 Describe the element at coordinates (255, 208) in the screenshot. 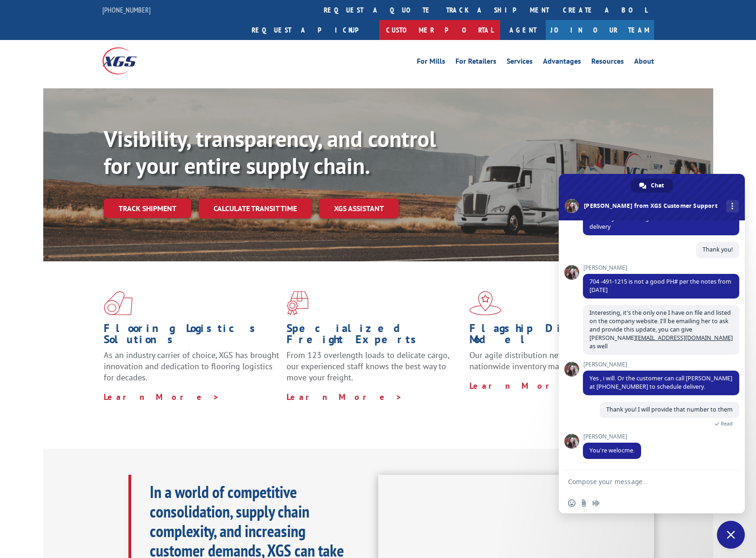

I see `a: Calculate transit time` at that location.